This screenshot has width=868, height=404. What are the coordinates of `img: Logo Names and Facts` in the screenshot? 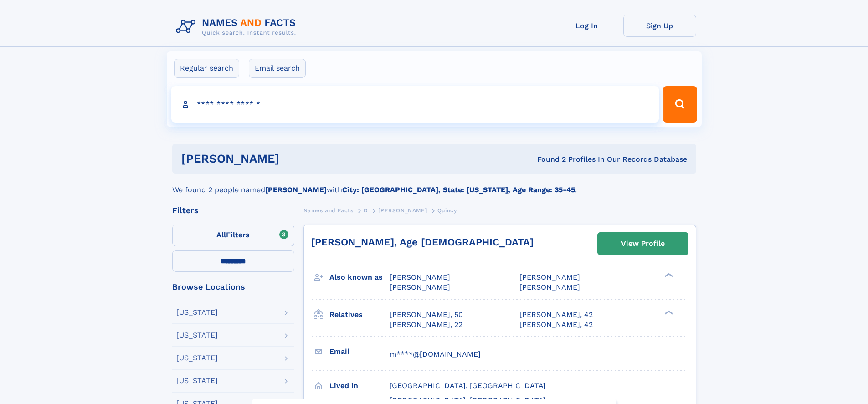 It's located at (238, 27).